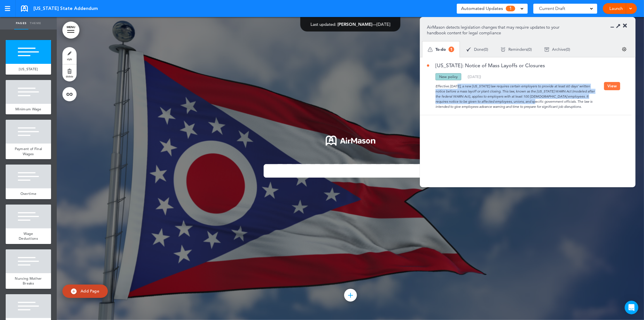 The image size is (644, 320). I want to click on span: To-do, so click(441, 49).